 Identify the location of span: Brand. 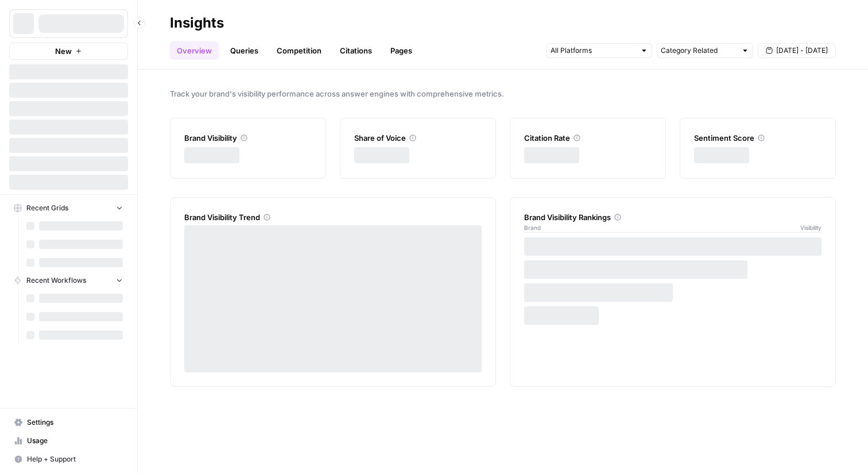
(532, 227).